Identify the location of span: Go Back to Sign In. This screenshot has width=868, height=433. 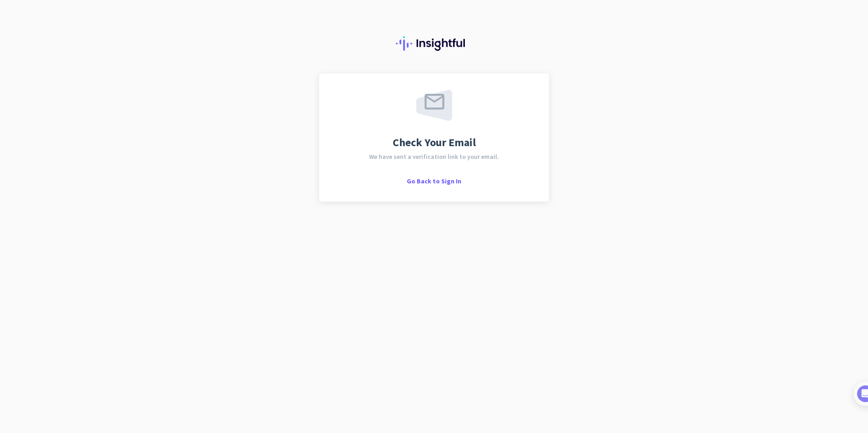
(434, 181).